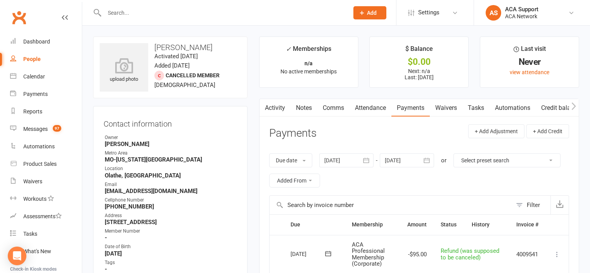 The image size is (590, 273). What do you see at coordinates (171, 184) in the screenshot?
I see `div: Email` at bounding box center [171, 184].